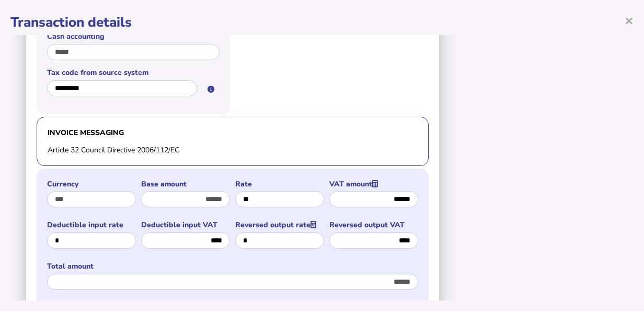  I want to click on label: Currency, so click(92, 183).